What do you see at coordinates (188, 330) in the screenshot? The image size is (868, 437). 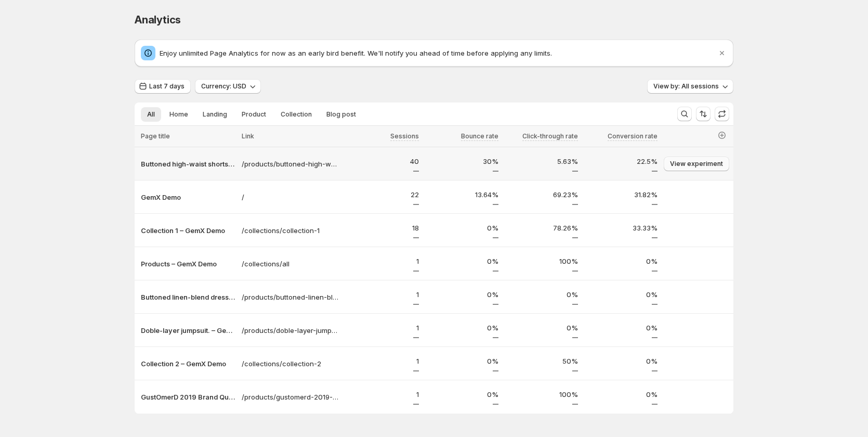 I see `button: Doble-layer jumpsuit. – GemX Demo` at bounding box center [188, 330].